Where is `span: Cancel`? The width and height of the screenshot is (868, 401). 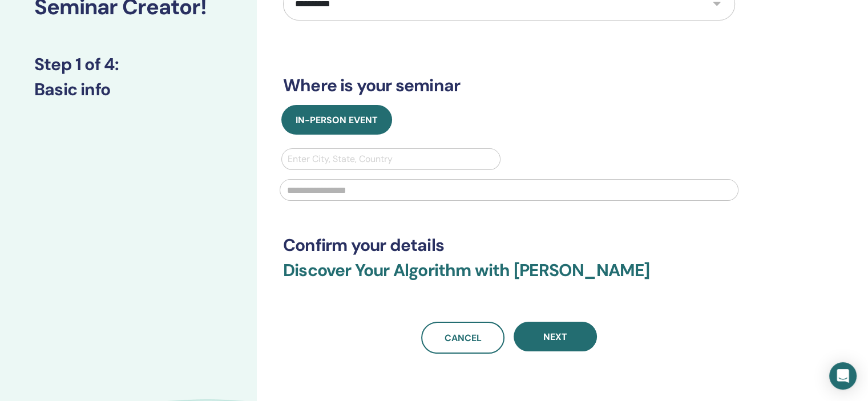 span: Cancel is located at coordinates (463, 338).